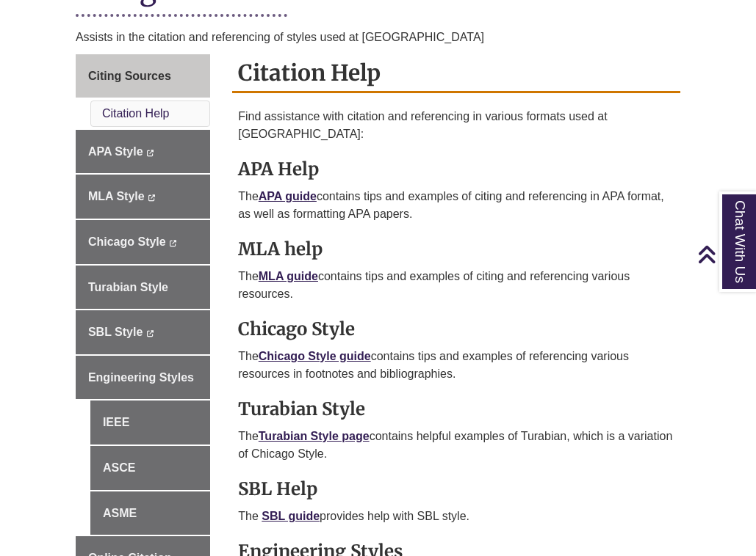 The height and width of the screenshot is (556, 756). What do you see at coordinates (314, 436) in the screenshot?
I see `a: Turabian Style page` at bounding box center [314, 436].